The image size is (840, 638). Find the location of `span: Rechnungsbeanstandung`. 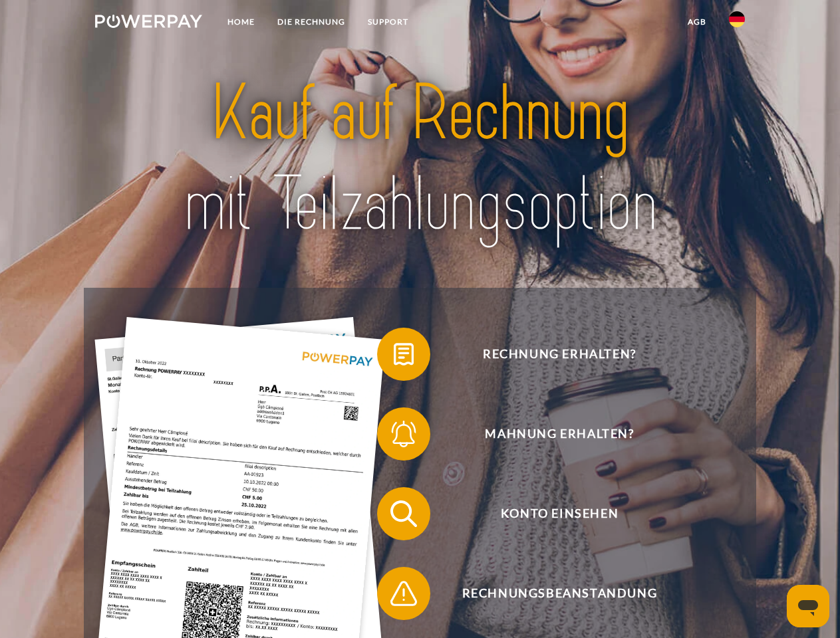

span: Rechnungsbeanstandung is located at coordinates (559, 594).